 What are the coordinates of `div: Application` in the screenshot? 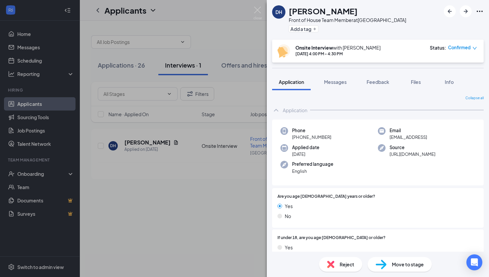 It's located at (295, 110).